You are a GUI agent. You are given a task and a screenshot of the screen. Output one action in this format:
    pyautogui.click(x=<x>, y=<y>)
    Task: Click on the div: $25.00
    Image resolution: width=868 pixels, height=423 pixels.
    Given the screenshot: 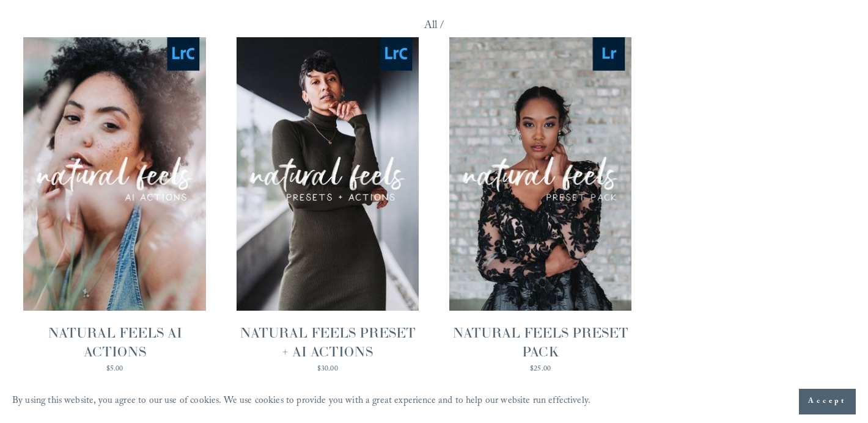 What is the action you would take?
    pyautogui.click(x=540, y=369)
    